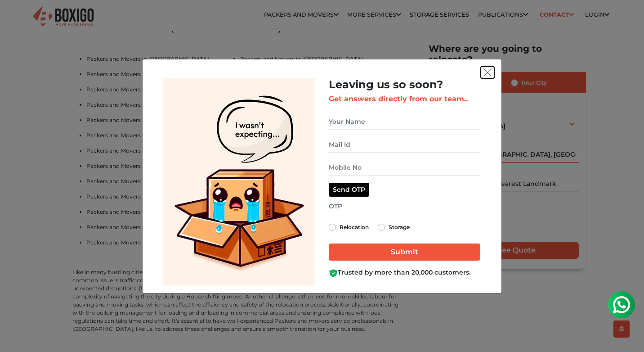 The width and height of the screenshot is (644, 352). I want to click on div: Trusted by more than 20,000 customers., so click(404, 273).